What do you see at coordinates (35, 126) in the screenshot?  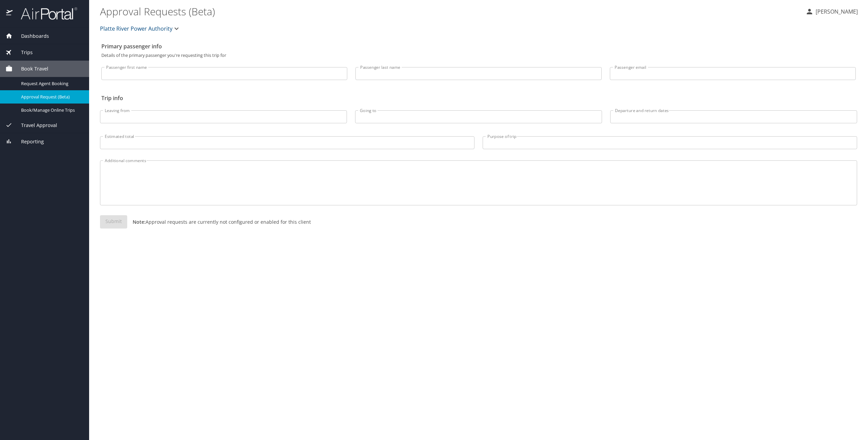 I see `span: Travel Approval` at bounding box center [35, 126].